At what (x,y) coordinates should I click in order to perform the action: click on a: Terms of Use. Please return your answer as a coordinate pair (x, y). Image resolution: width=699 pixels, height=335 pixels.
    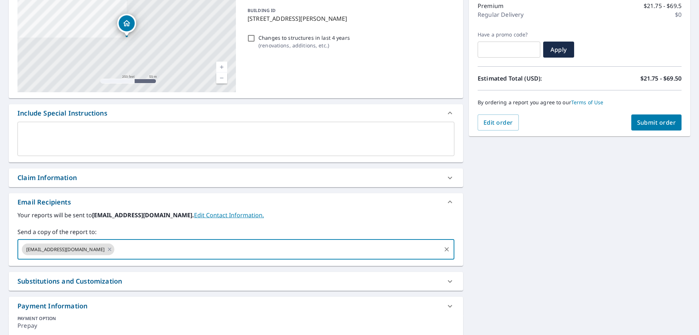
    Looking at the image, I should click on (588, 102).